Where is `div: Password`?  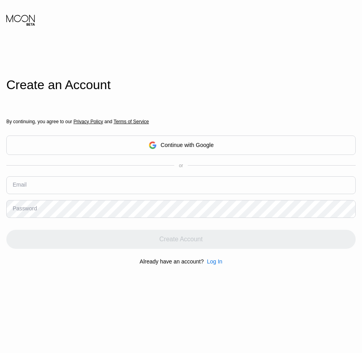 div: Password is located at coordinates (25, 208).